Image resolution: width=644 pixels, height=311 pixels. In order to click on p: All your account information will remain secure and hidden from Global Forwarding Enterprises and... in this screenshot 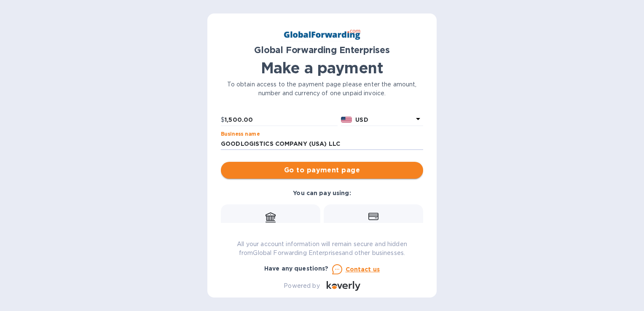, I will do `click(322, 248)`.